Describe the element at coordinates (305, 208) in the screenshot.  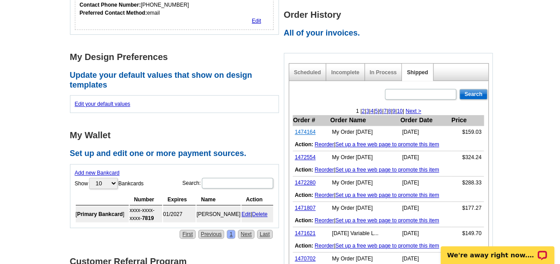
I see `a: 1471807` at that location.